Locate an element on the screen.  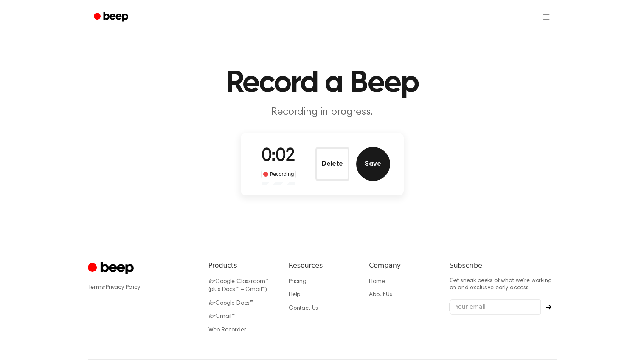
button: Open menu is located at coordinates (546, 17).